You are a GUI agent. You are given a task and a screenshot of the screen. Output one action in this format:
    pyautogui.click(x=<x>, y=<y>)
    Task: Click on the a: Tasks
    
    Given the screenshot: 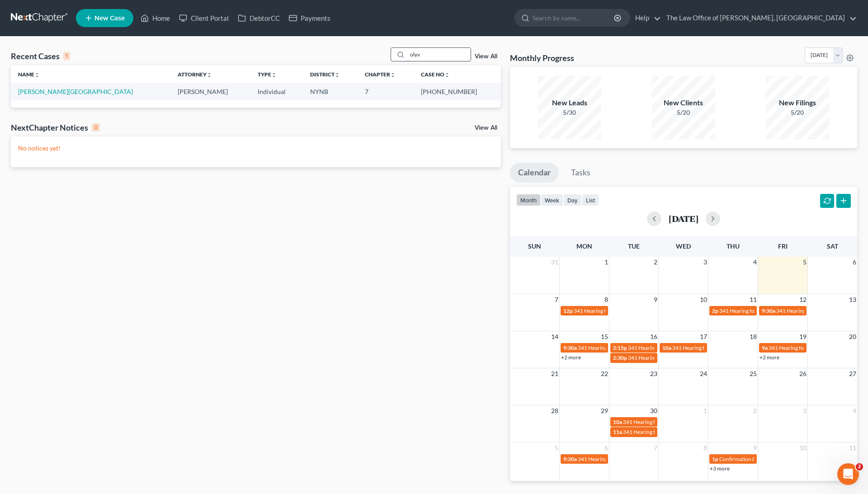 What is the action you would take?
    pyautogui.click(x=580, y=172)
    